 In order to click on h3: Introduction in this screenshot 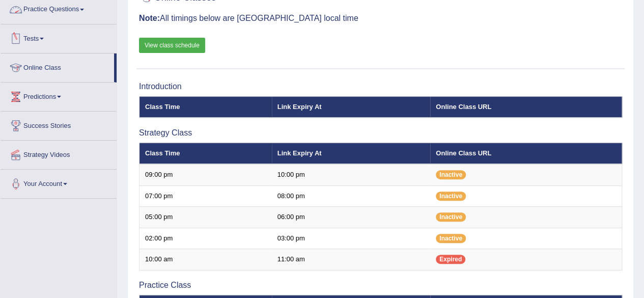, I will do `click(380, 86)`.